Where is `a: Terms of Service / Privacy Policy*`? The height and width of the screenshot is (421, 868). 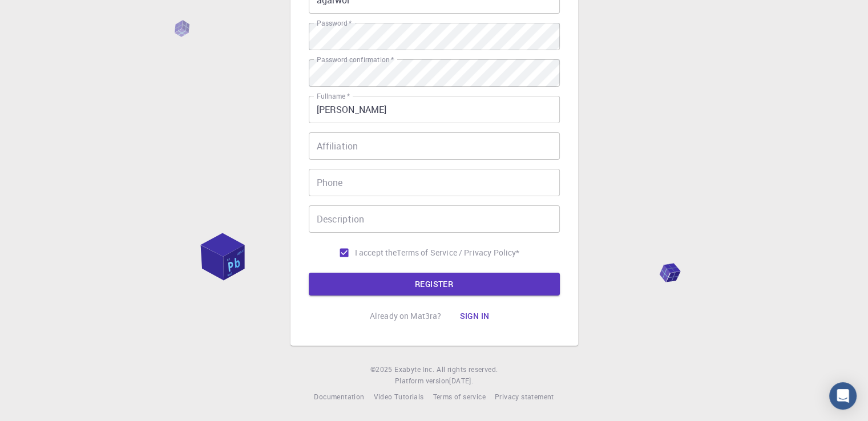
a: Terms of Service / Privacy Policy* is located at coordinates (458, 253).